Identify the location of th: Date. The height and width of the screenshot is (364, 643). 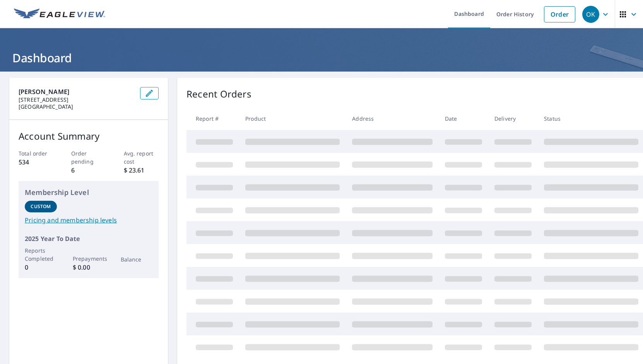
(463, 119).